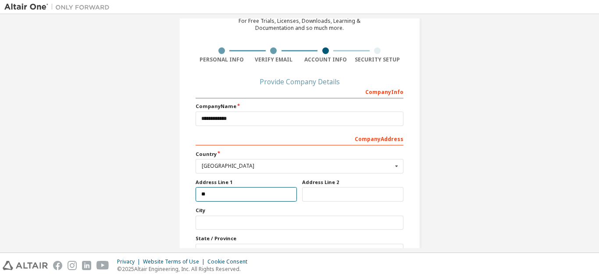 This screenshot has width=599, height=278. What do you see at coordinates (230, 262) in the screenshot?
I see `div: Cookie Consent` at bounding box center [230, 262].